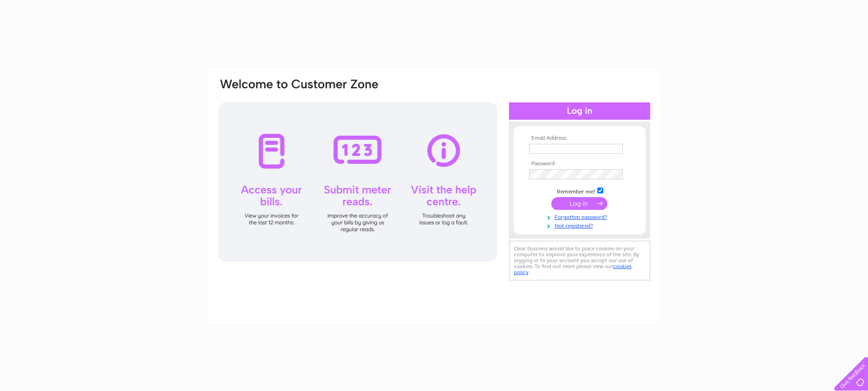 This screenshot has height=391, width=868. I want to click on th: Email Address:, so click(579, 138).